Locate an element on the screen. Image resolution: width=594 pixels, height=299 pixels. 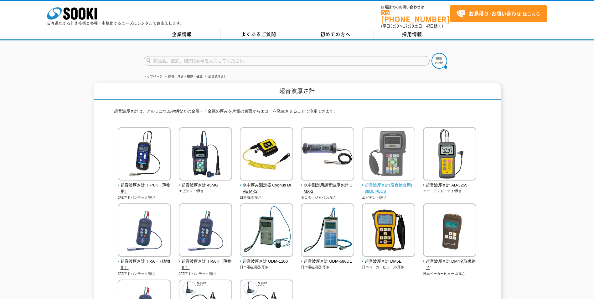
span: 超音波厚さ計 UDM-580DL is located at coordinates (327, 261).